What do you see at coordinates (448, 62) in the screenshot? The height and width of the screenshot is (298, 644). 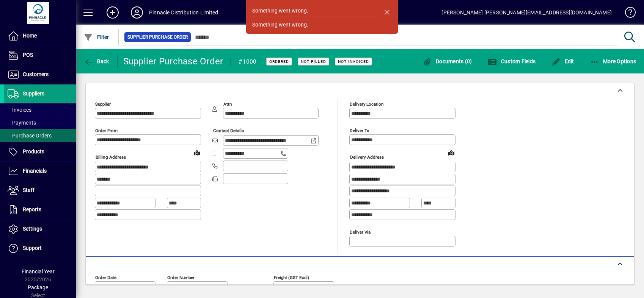 I see `button: Documents (0)` at bounding box center [448, 62].